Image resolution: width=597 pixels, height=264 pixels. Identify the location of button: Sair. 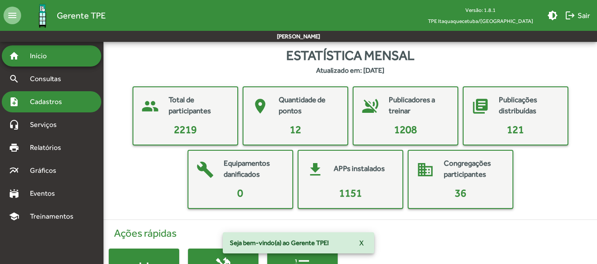
(577, 15).